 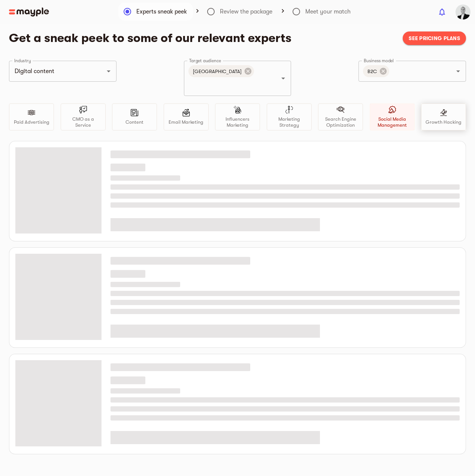 I want to click on div: Content, so click(x=135, y=117).